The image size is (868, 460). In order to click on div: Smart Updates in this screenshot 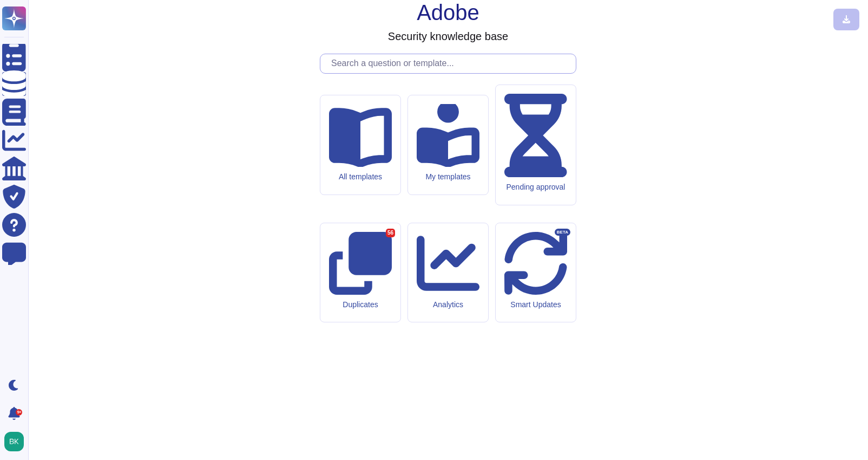, I will do `click(535, 304)`.